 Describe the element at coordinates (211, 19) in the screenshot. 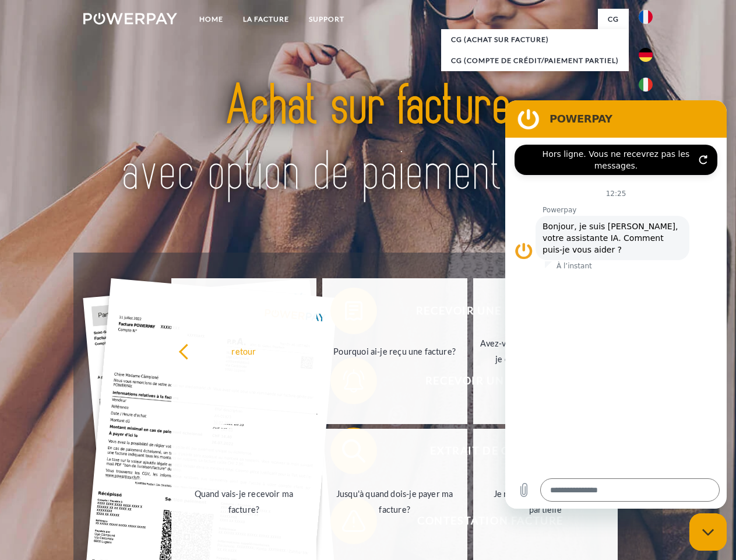

I see `a: Home` at that location.